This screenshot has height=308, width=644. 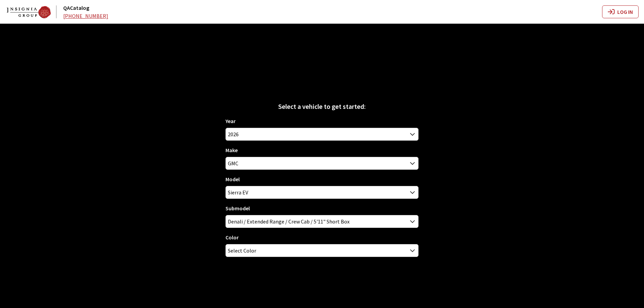 I want to click on label: Color, so click(x=232, y=237).